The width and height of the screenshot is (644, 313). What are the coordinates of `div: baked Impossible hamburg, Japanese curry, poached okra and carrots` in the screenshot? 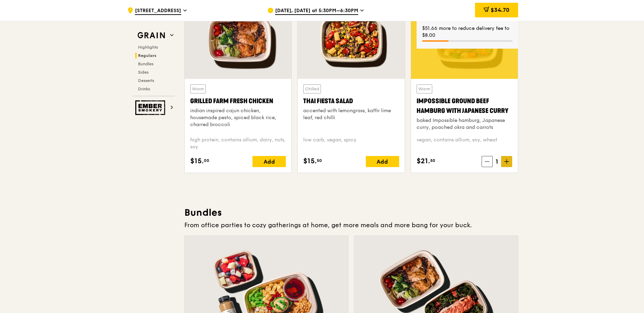 It's located at (464, 124).